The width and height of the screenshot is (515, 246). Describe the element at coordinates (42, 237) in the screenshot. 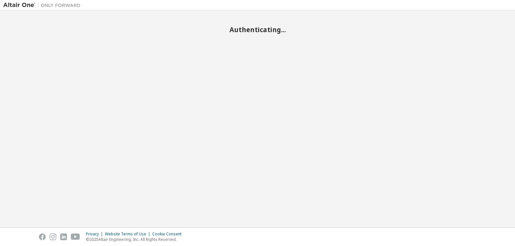

I see `img: facebook.svg` at that location.